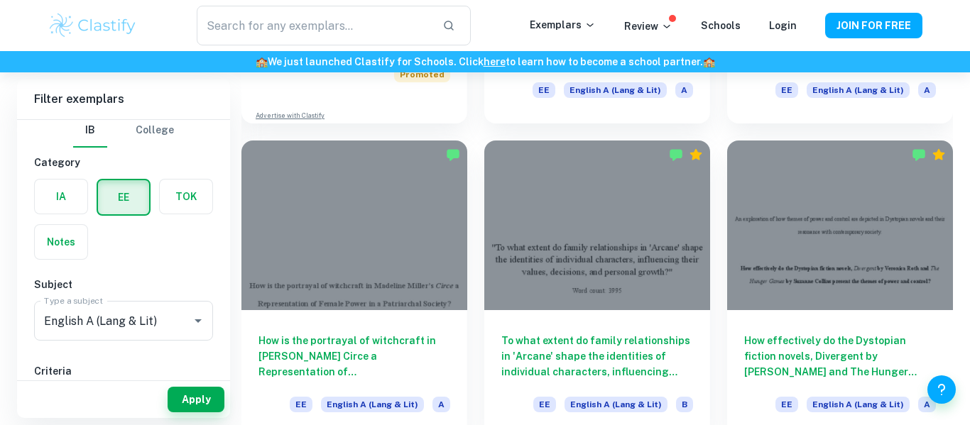 This screenshot has width=970, height=425. What do you see at coordinates (196, 400) in the screenshot?
I see `button: Apply` at bounding box center [196, 400].